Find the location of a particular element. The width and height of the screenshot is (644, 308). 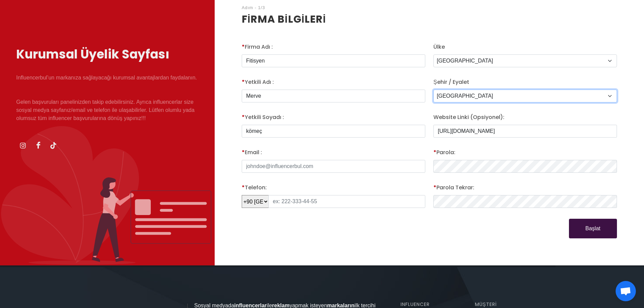

input: https://influencerbul.com is located at coordinates (525, 131).